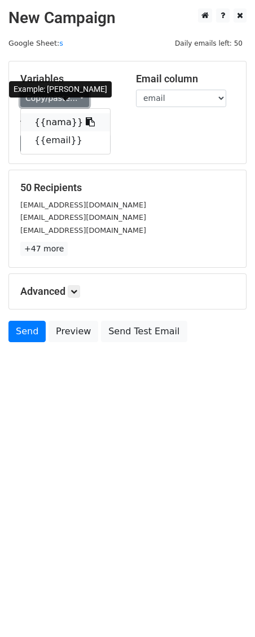  I want to click on a: s, so click(61, 43).